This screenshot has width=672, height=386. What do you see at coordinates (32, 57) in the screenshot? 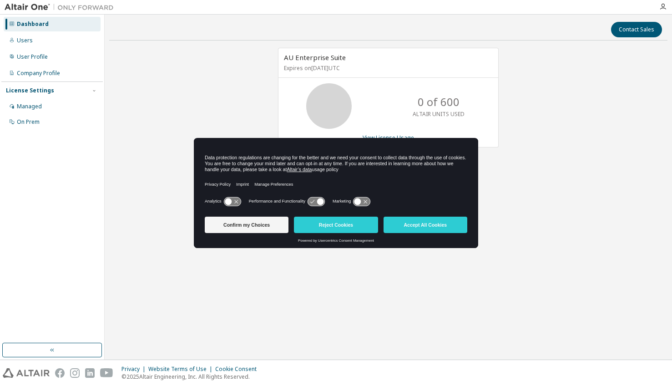
I see `div: User Profile` at bounding box center [32, 57].